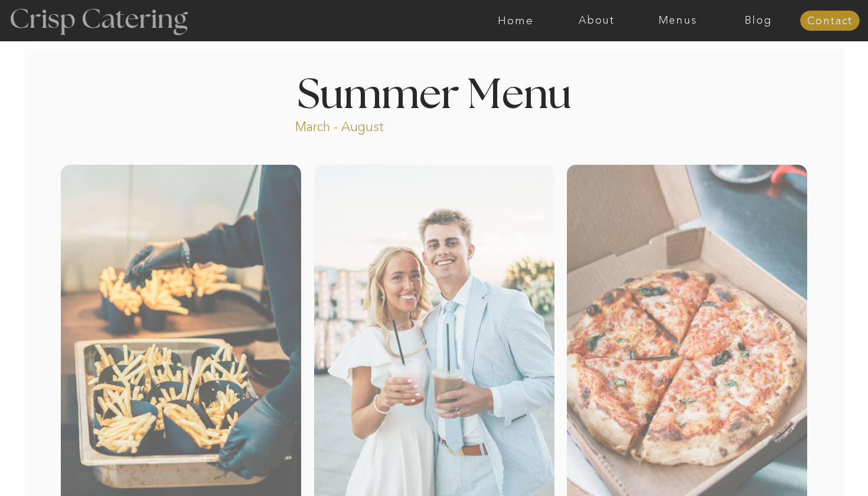 Image resolution: width=868 pixels, height=496 pixels. I want to click on nav: Blog, so click(758, 21).